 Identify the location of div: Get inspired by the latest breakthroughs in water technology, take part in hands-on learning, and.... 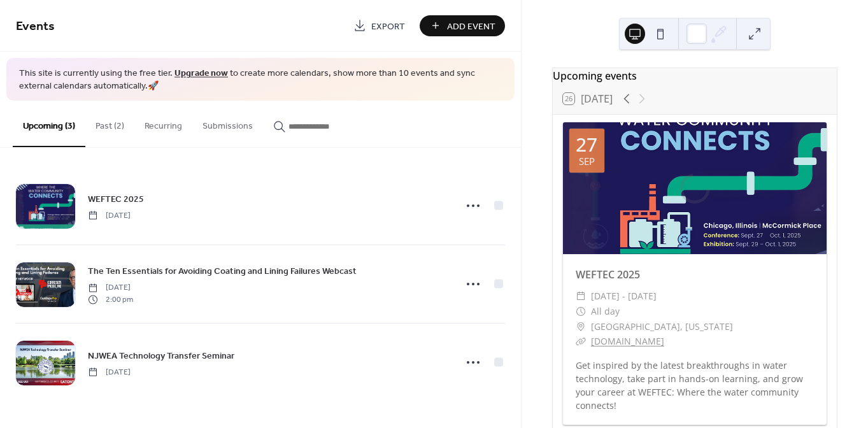
(695, 386).